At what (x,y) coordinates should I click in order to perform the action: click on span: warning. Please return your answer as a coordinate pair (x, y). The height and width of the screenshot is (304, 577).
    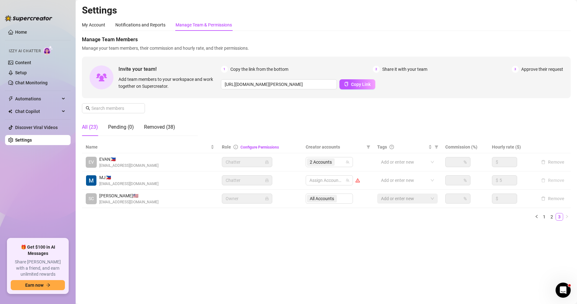
    Looking at the image, I should click on (357, 180).